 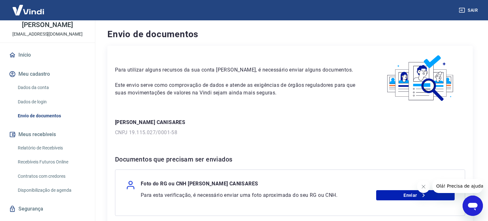 I want to click on p: Este envio serve como comprovação de dados e atende as exigências de órgãos reguladores para que ..., so click(x=238, y=89).